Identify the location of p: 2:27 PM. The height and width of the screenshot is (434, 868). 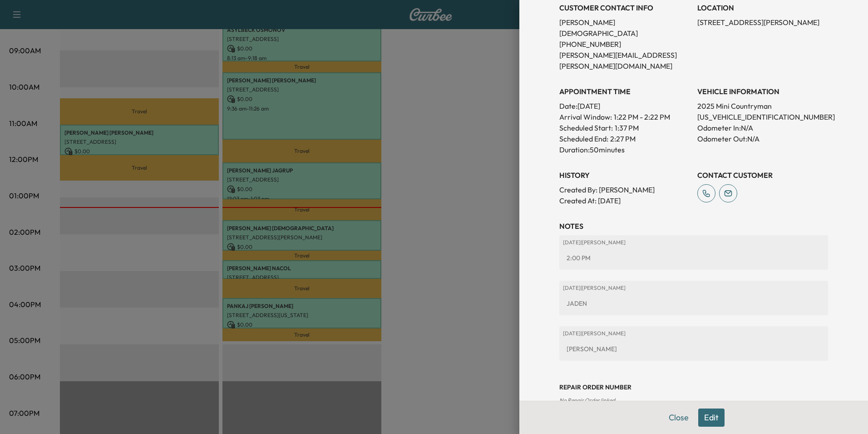
(623, 138).